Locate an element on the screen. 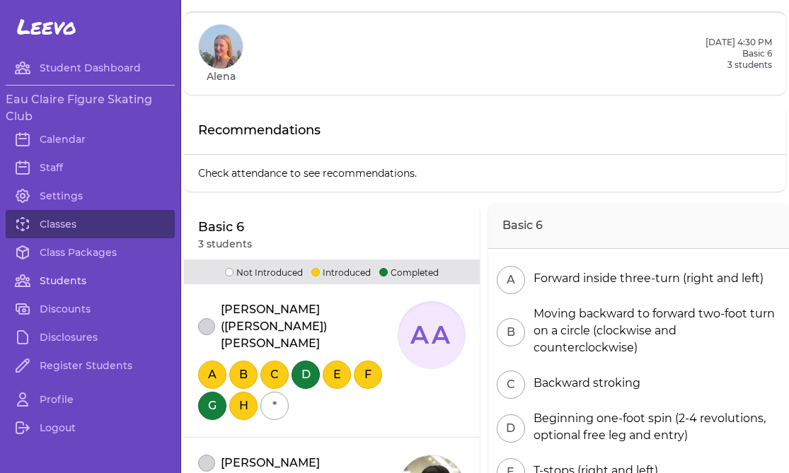 The height and width of the screenshot is (473, 789). a: Settings is located at coordinates (90, 196).